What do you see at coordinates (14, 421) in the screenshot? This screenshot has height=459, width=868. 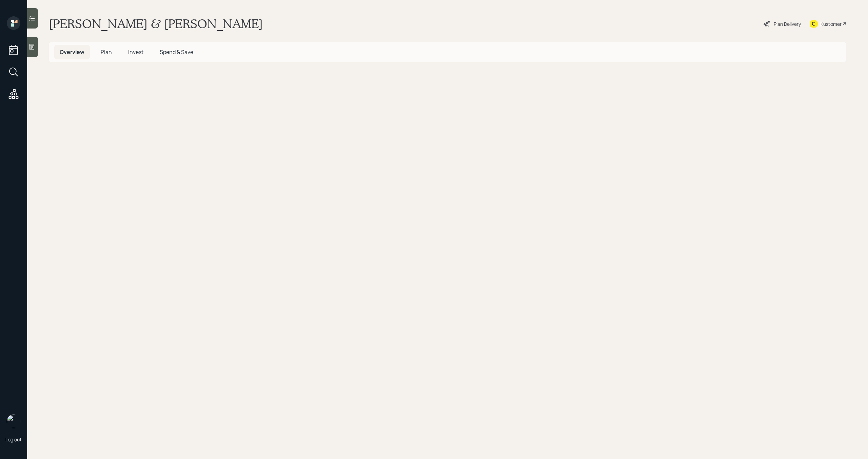 I see `img: michael-russo-headshot.png` at bounding box center [14, 421].